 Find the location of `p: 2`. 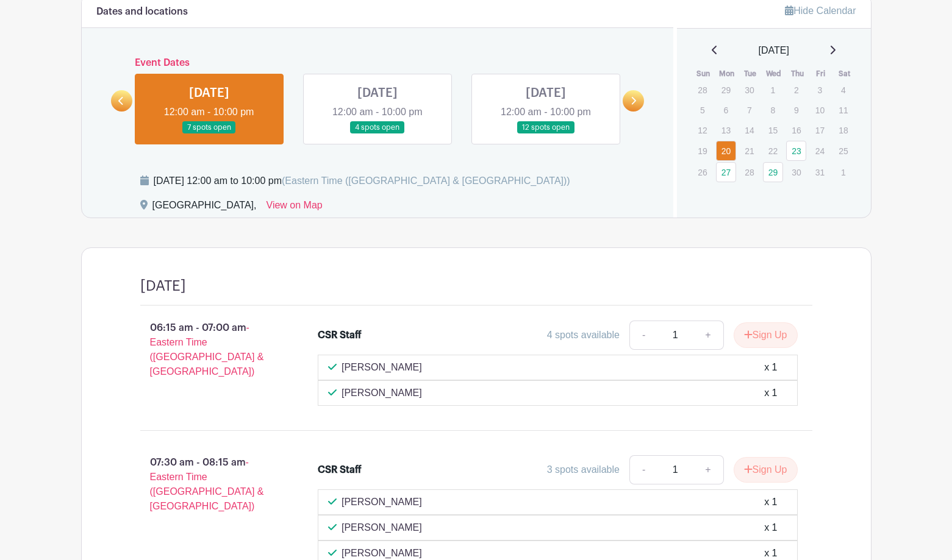

p: 2 is located at coordinates (796, 89).